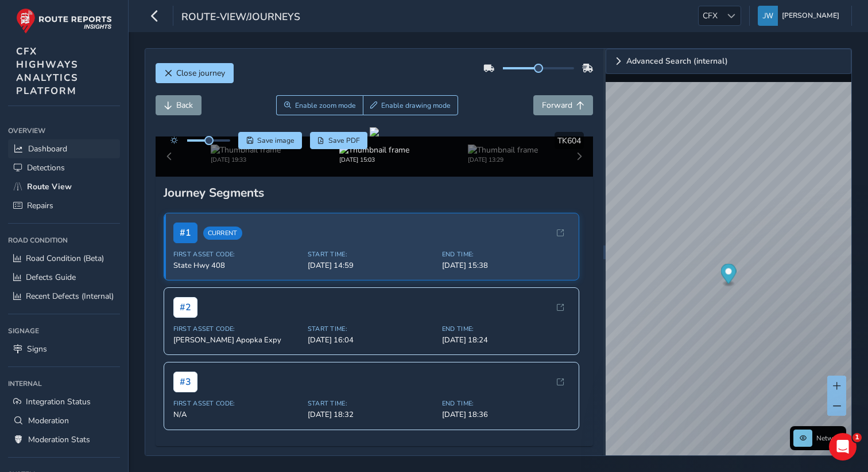  What do you see at coordinates (344, 141) in the screenshot?
I see `span: Save PDF` at bounding box center [344, 141].